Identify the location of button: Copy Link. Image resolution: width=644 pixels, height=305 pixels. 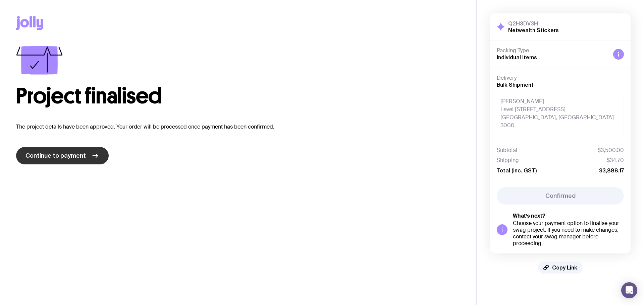
(560, 268).